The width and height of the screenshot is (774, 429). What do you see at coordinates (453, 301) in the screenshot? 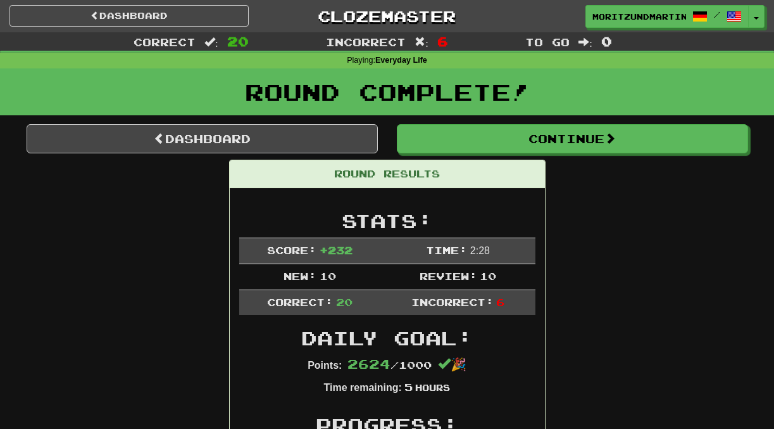
I see `span: Incorrect:` at bounding box center [453, 301].